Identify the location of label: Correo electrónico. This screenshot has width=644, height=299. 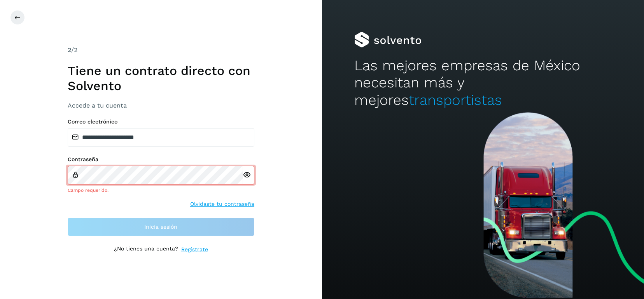
(161, 122).